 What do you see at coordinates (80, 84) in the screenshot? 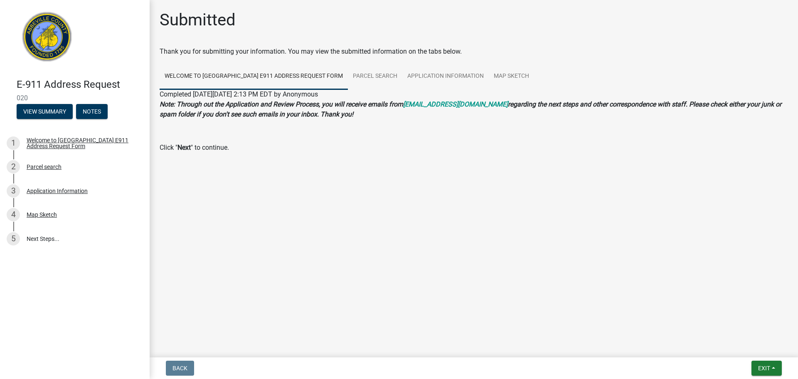
I see `h4: E-911 Address Request` at bounding box center [80, 84].